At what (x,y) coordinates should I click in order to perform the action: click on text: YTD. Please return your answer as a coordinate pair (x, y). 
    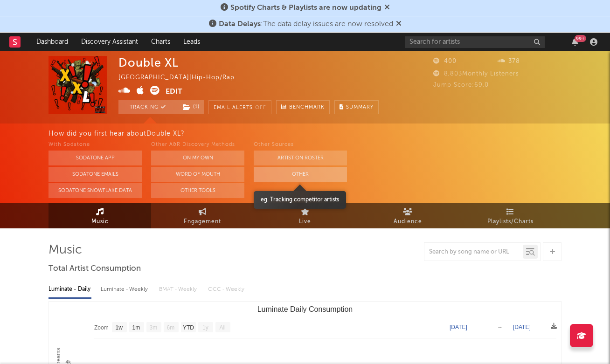
    Looking at the image, I should click on (188, 328).